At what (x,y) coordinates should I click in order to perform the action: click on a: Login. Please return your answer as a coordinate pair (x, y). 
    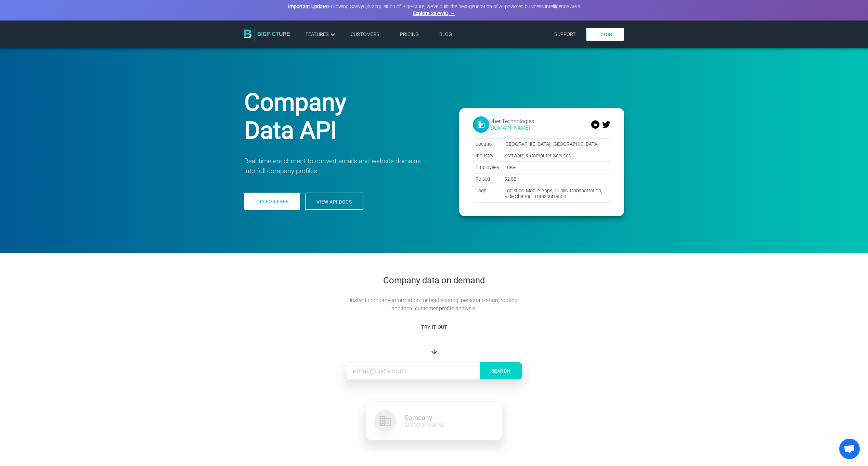
    Looking at the image, I should click on (605, 34).